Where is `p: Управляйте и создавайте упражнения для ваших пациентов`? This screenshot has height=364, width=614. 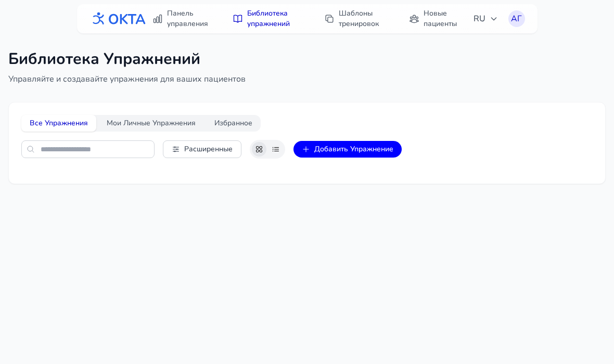
p: Управляйте и создавайте упражнения для ваших пациентов is located at coordinates (307, 79).